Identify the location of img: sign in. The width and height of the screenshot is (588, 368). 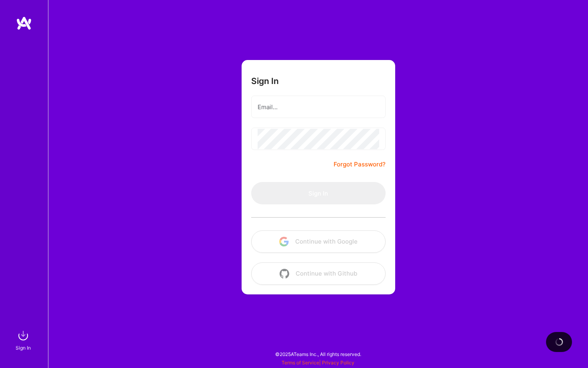
(23, 336).